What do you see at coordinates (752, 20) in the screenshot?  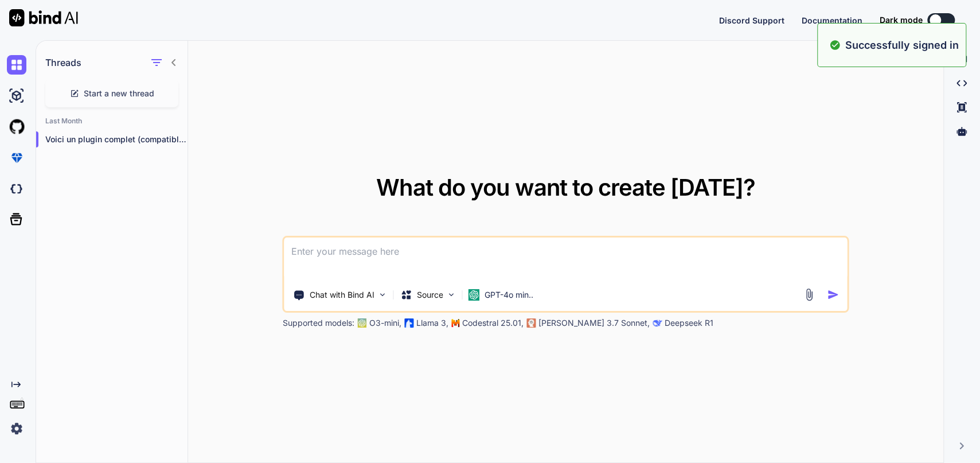 I see `span: Discord Support` at bounding box center [752, 20].